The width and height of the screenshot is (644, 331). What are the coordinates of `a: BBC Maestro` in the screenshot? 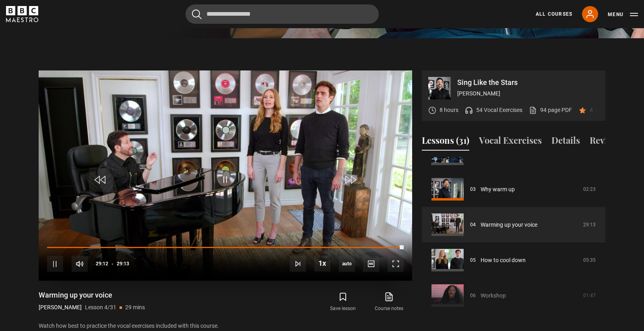 It's located at (22, 14).